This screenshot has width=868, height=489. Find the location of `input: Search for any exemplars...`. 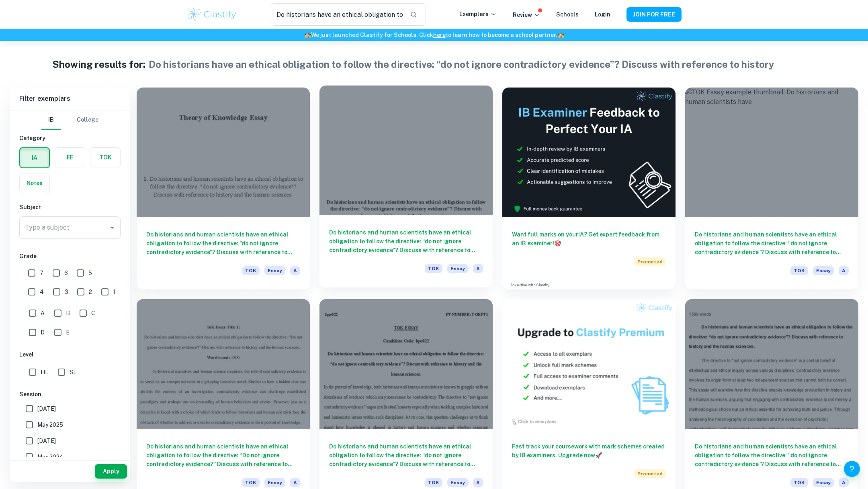

input: Search for any exemplars... is located at coordinates (337, 15).